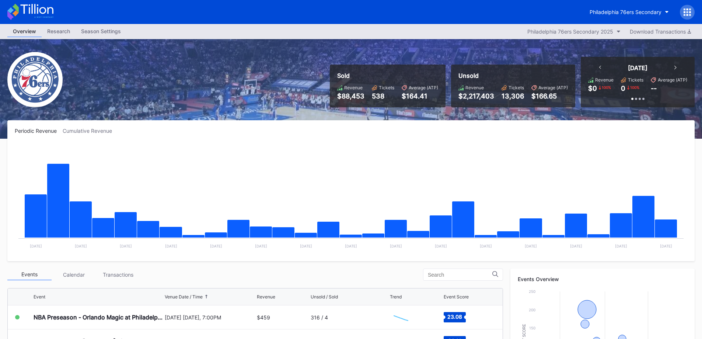 The image size is (702, 339). What do you see at coordinates (625, 12) in the screenshot?
I see `div: Philadelphia 76ers Secondary` at bounding box center [625, 12].